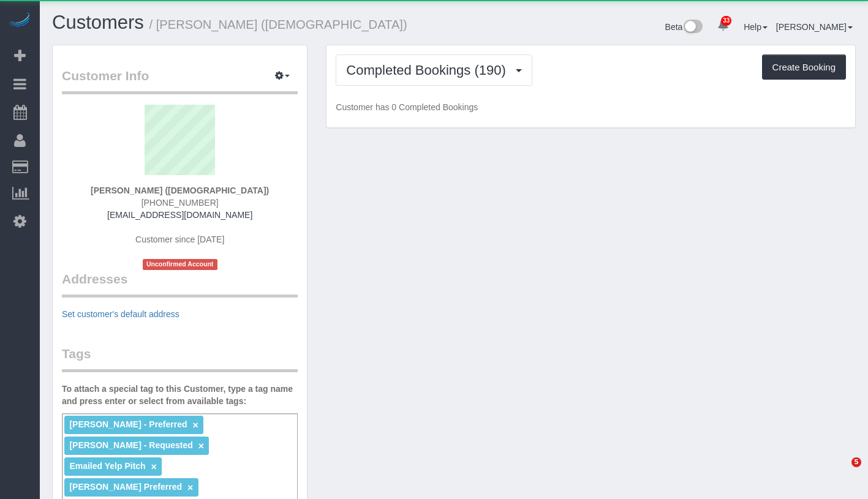  I want to click on button: Completed Bookings (190), so click(434, 70).